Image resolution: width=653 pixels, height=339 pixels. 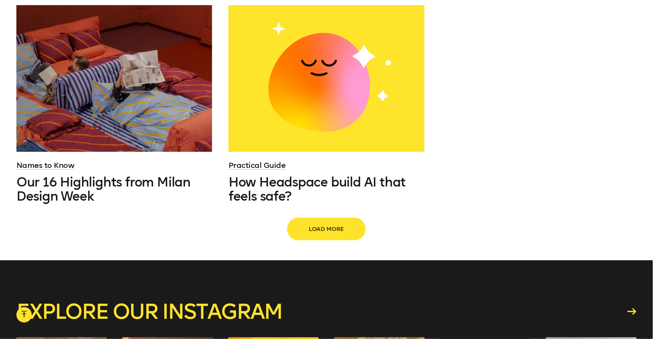 What do you see at coordinates (326, 189) in the screenshot?
I see `a: How Headspace build AI that feels safe?` at bounding box center [326, 189].